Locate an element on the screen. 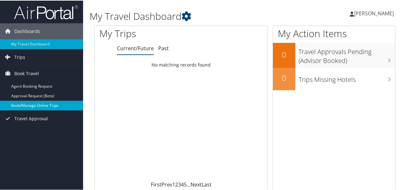 This screenshot has width=404, height=190. a: 2 is located at coordinates (176, 184).